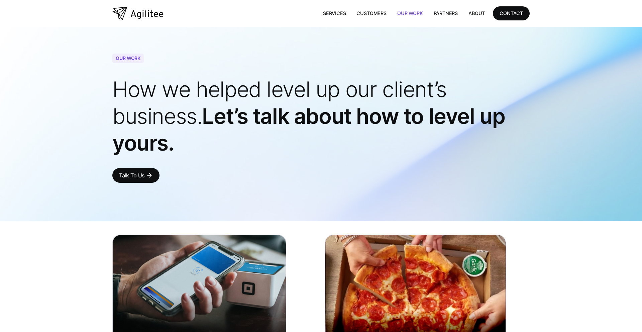 The image size is (642, 332). What do you see at coordinates (280, 102) in the screenshot?
I see `span: How we helped level up our client’s business.` at bounding box center [280, 102].